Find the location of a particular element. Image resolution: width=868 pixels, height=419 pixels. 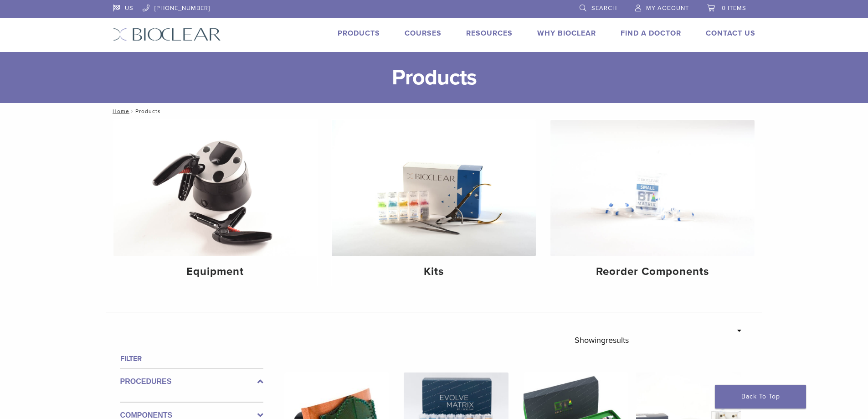

label: Procedures is located at coordinates (192, 382).